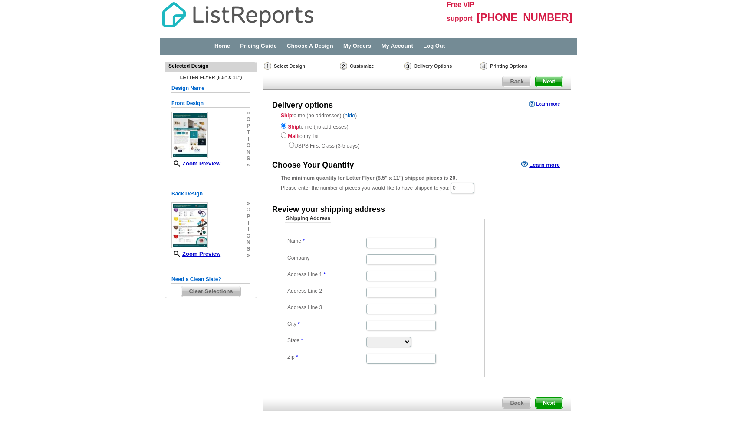 This screenshot has width=737, height=423. Describe the element at coordinates (441, 67) in the screenshot. I see `div: Delivery Options` at that location.